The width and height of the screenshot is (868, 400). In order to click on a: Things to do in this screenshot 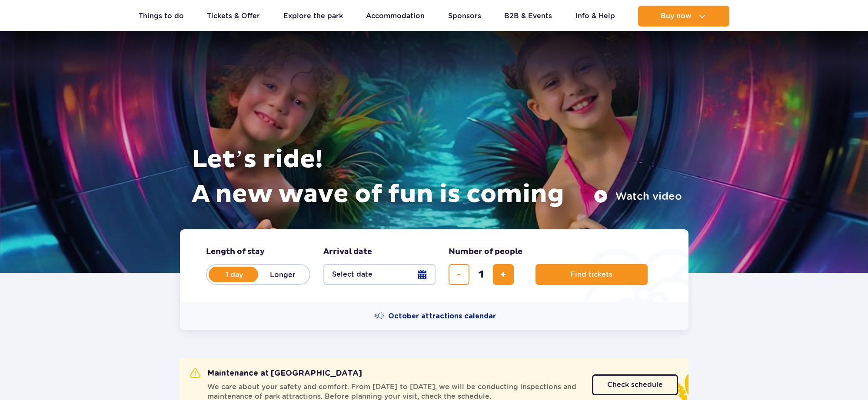, I will do `click(161, 16)`.